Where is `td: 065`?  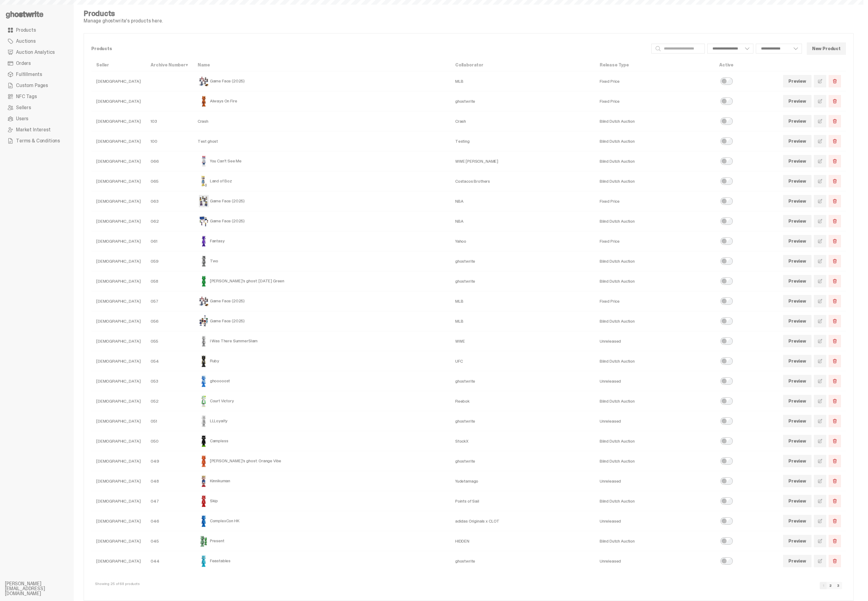
td: 065 is located at coordinates (169, 181).